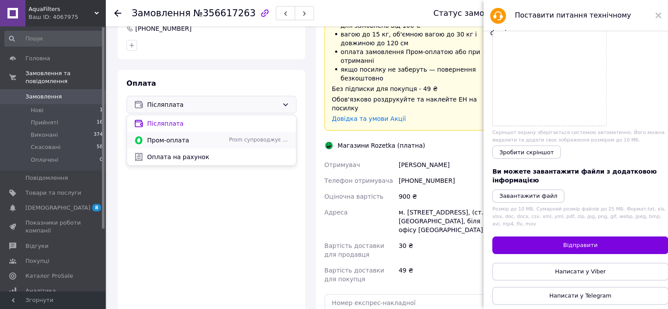 The image size is (668, 309). I want to click on span: Виконані, so click(44, 135).